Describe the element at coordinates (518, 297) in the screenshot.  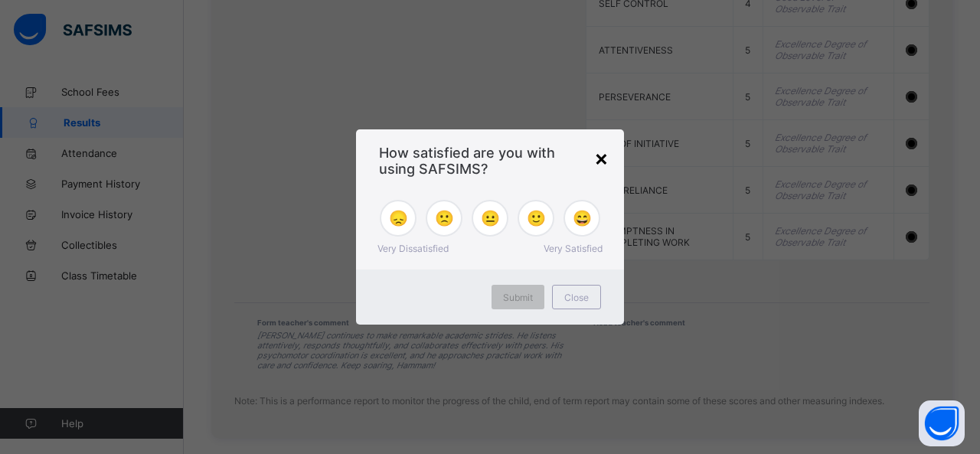
I see `span: Submit` at that location.